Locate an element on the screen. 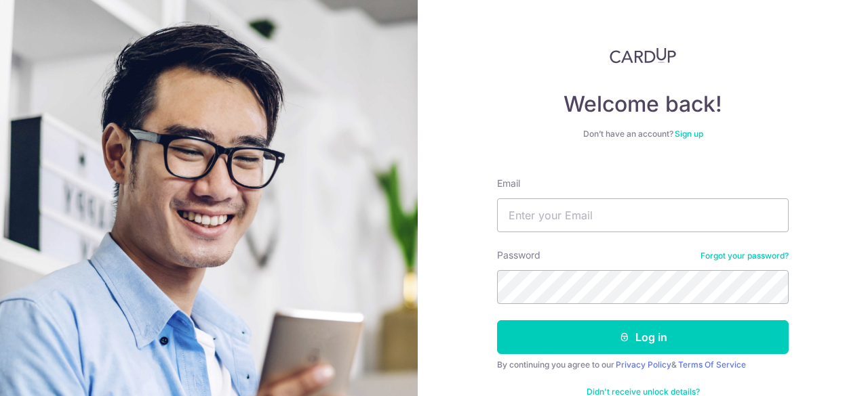  input: Enter your Email is located at coordinates (643, 215).